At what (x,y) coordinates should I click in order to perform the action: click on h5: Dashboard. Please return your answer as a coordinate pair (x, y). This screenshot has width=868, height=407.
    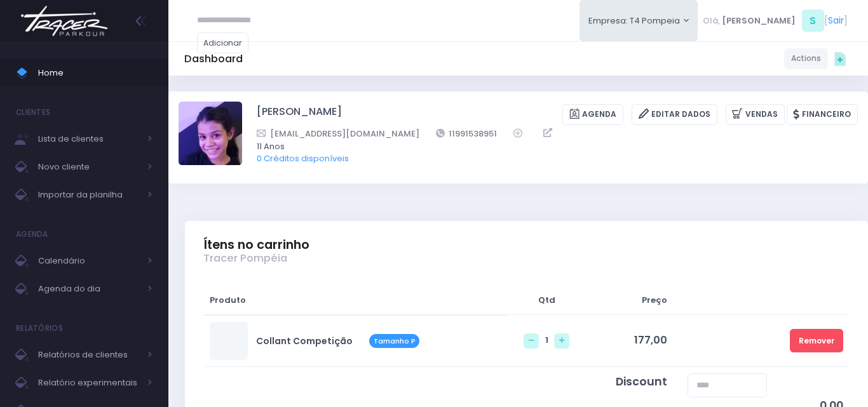
    Looking at the image, I should click on (213, 59).